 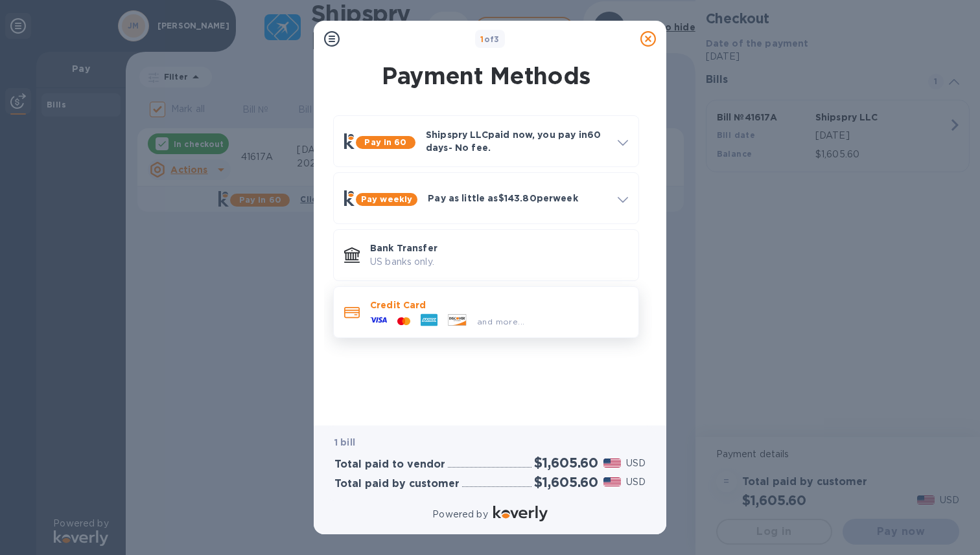 I want to click on b: 1 bill, so click(x=344, y=442).